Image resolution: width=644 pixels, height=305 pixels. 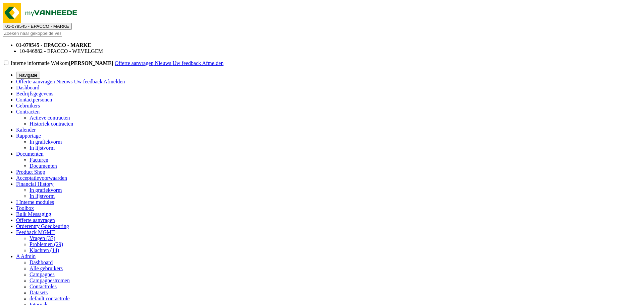 What do you see at coordinates (38, 293) in the screenshot?
I see `a: Datasets` at bounding box center [38, 293].